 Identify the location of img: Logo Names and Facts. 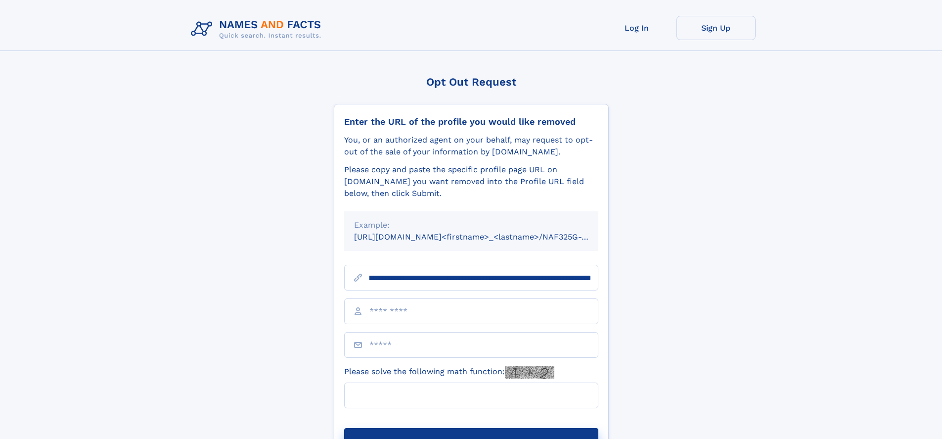
(258, 29).